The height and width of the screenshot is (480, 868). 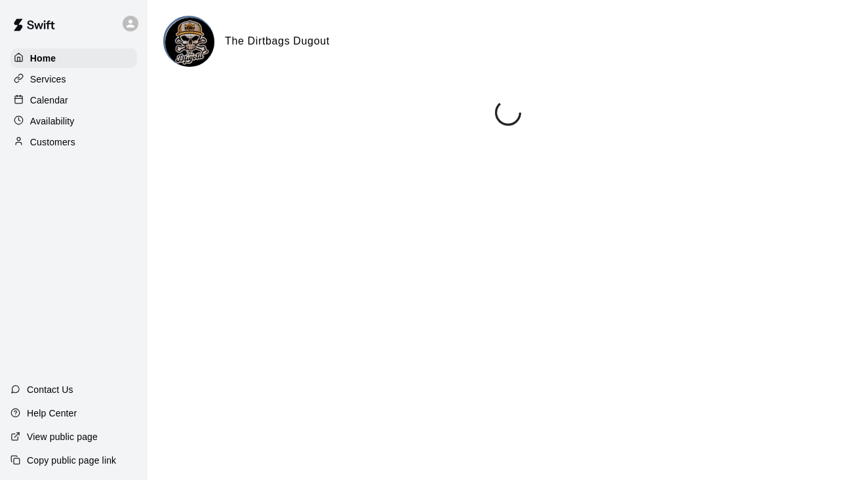 What do you see at coordinates (74, 59) in the screenshot?
I see `div: Home` at bounding box center [74, 59].